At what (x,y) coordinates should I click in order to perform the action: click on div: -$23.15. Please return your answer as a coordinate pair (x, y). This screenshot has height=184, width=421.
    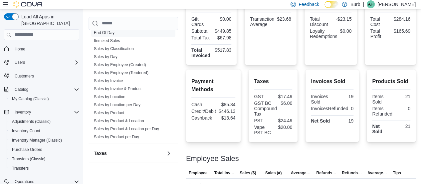
    Looking at the image, I should click on (342, 19).